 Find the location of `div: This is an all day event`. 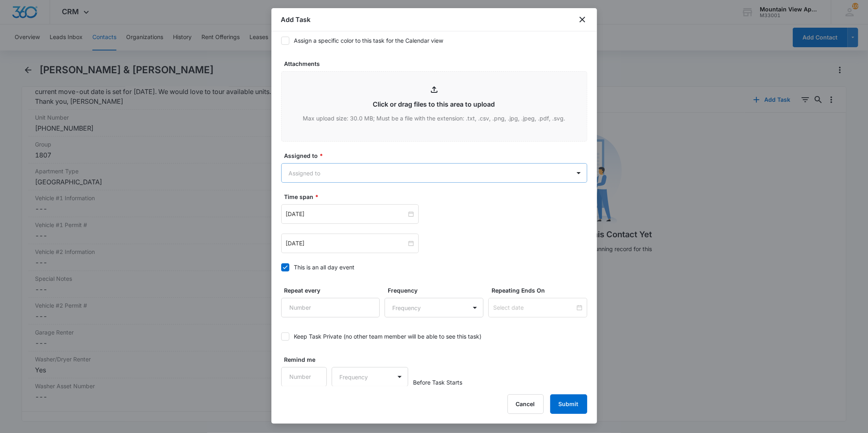

div: This is an all day event is located at coordinates (324, 267).